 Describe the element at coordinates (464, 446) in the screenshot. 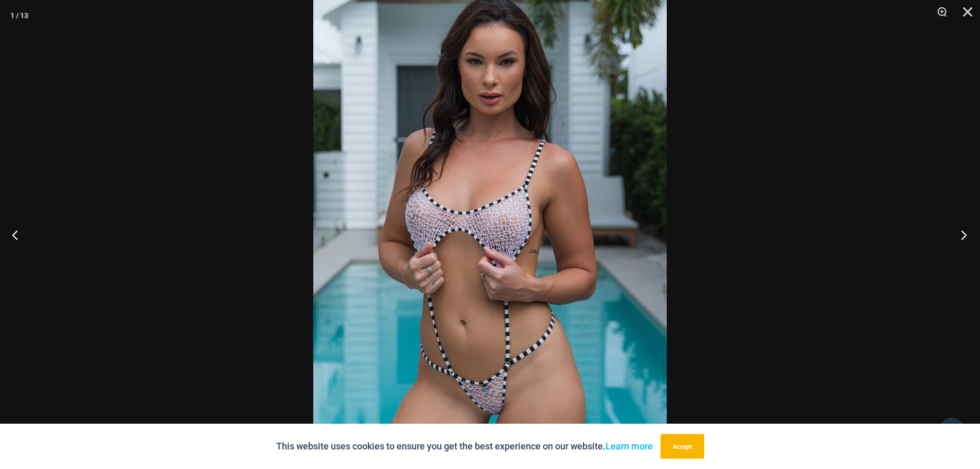

I see `p: This website uses cookies to ensure you get the best experience on our website.` at that location.